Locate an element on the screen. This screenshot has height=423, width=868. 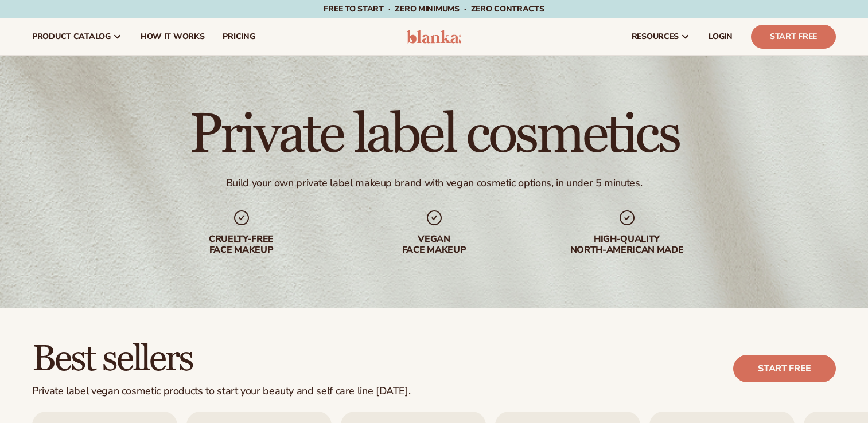
span: resources is located at coordinates (655, 37).